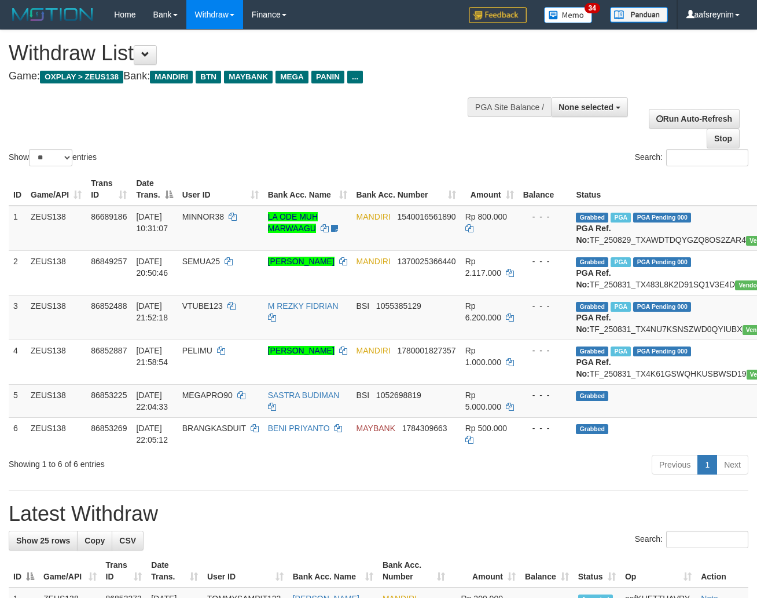 The image size is (757, 598). I want to click on th: Balance, so click(545, 189).